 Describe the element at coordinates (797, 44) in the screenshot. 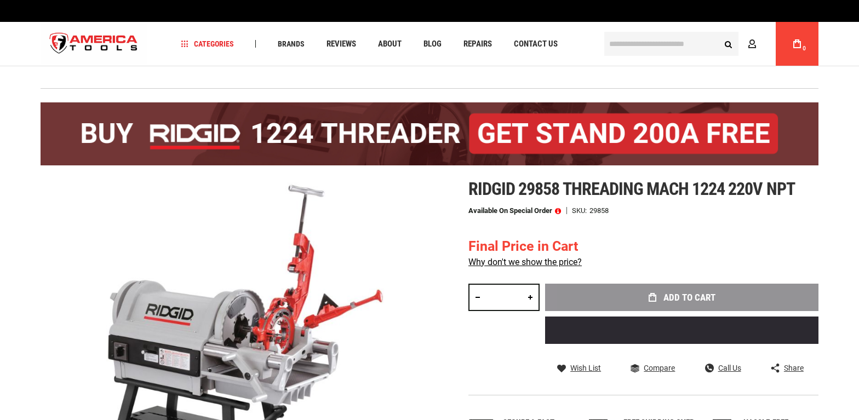

I see `a: 0` at that location.